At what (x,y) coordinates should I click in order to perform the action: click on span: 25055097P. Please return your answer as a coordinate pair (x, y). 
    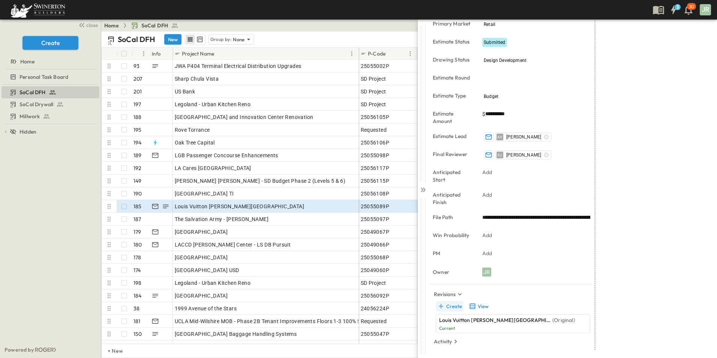
    Looking at the image, I should click on (375, 219).